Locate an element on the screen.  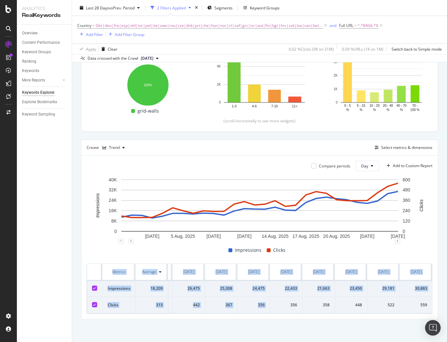
div: Compare periods is located at coordinates (334, 166).